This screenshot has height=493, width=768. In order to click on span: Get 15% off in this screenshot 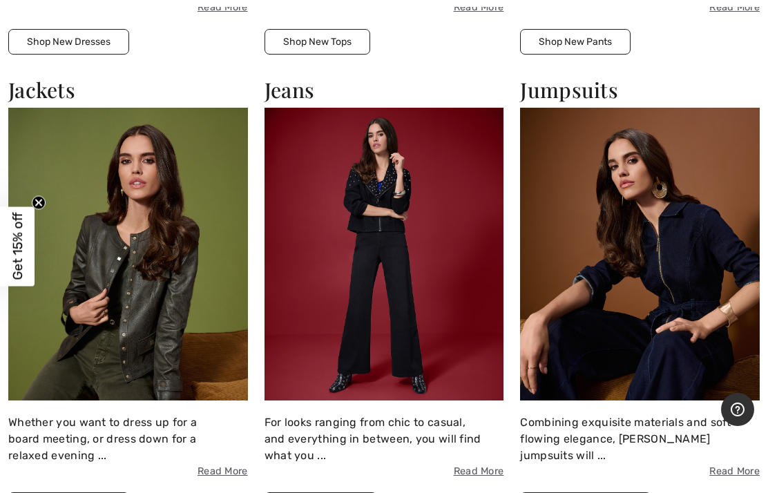, I will do `click(17, 246)`.